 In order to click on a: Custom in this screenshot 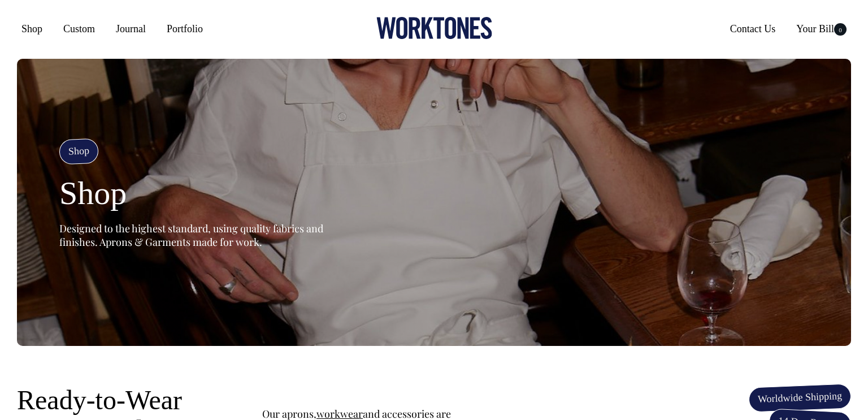, I will do `click(79, 29)`.